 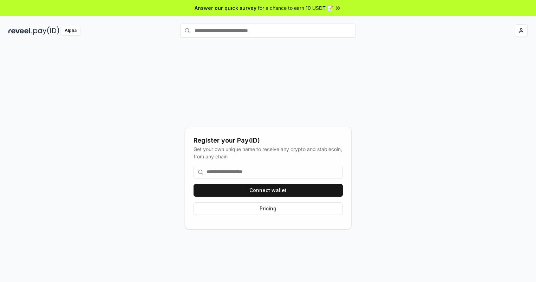 What do you see at coordinates (268, 140) in the screenshot?
I see `div: Register your Pay(ID)` at bounding box center [268, 140].